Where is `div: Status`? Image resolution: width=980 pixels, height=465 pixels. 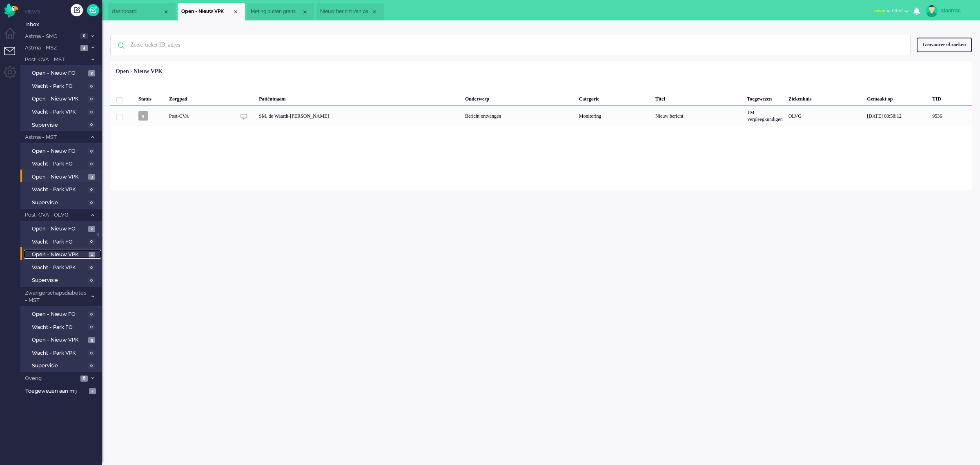 div: Status is located at coordinates (151, 98).